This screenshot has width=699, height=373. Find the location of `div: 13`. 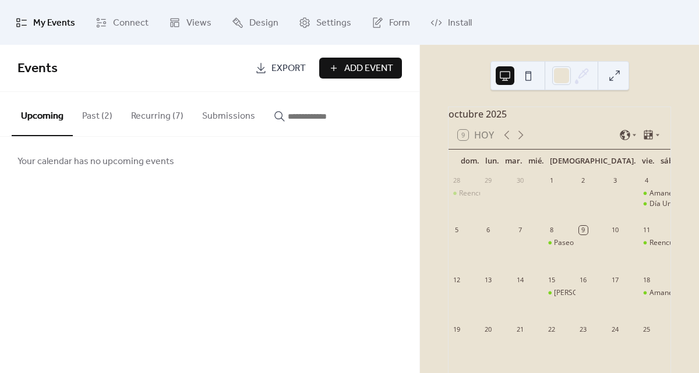

div: 13 is located at coordinates (487, 280).